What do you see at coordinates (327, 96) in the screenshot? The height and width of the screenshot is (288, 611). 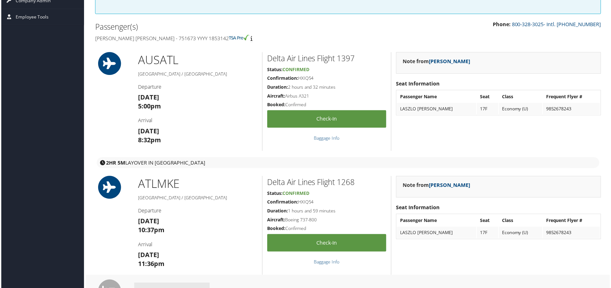 I see `h5: Airbus A321` at bounding box center [327, 96].